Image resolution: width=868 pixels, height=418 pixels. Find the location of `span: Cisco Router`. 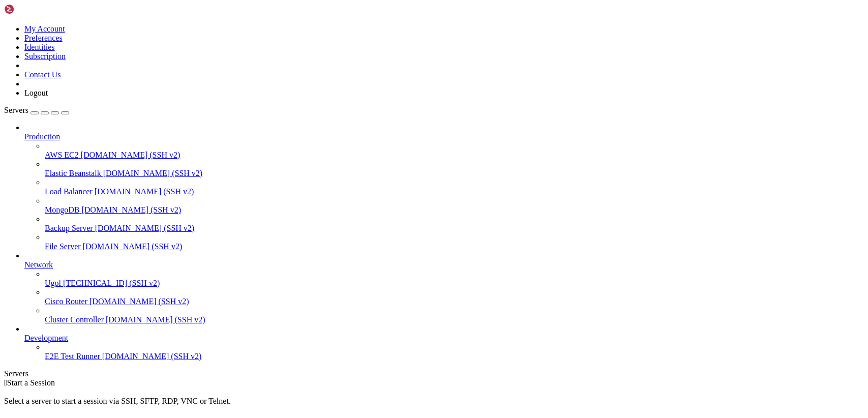

span: Cisco Router is located at coordinates (66, 301).